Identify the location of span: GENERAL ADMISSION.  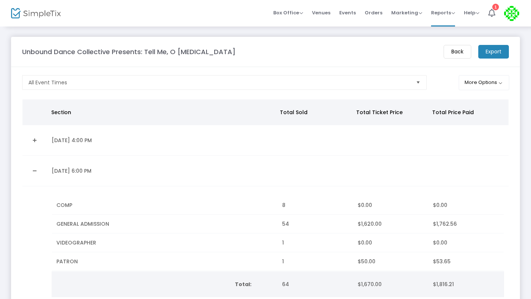
(83, 224).